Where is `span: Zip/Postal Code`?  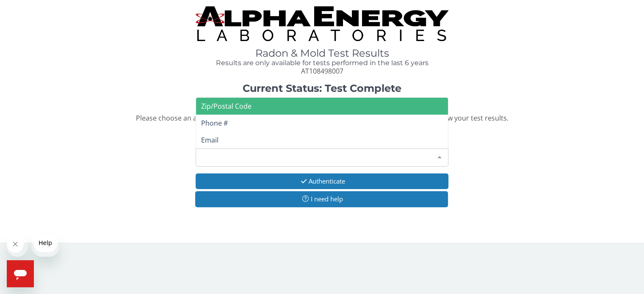 span: Zip/Postal Code is located at coordinates (226, 106).